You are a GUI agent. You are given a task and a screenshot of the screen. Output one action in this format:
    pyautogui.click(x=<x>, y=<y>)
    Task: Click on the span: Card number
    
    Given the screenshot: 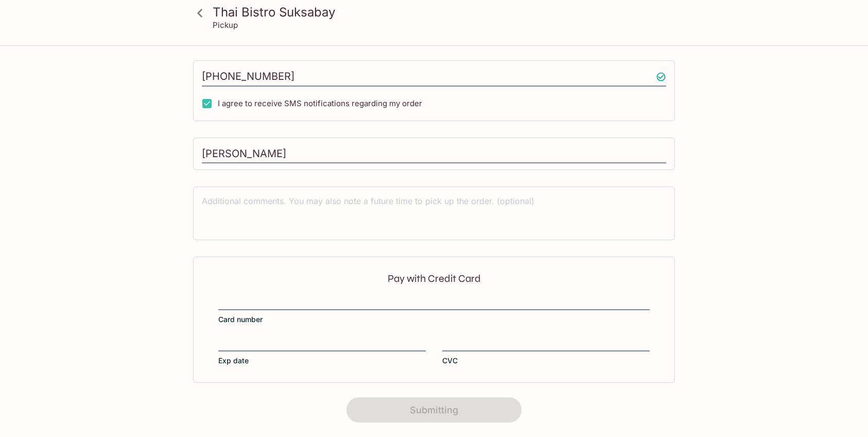 What is the action you would take?
    pyautogui.click(x=241, y=319)
    